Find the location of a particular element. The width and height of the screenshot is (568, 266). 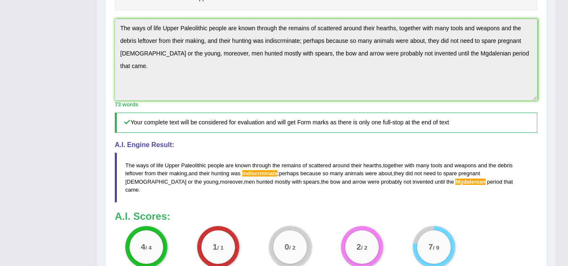

span: young is located at coordinates (211, 182).